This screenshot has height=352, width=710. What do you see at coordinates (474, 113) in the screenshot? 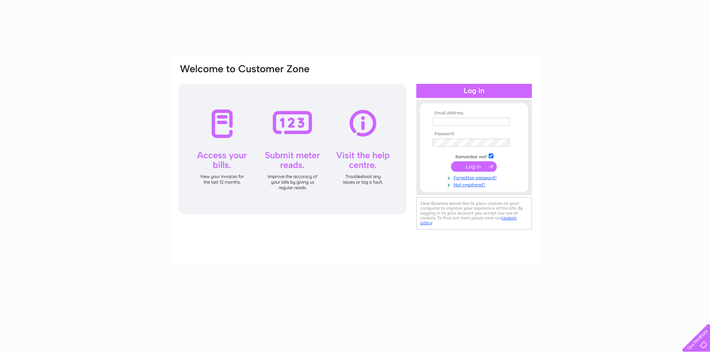
I see `th: Email Address:` at bounding box center [474, 113].